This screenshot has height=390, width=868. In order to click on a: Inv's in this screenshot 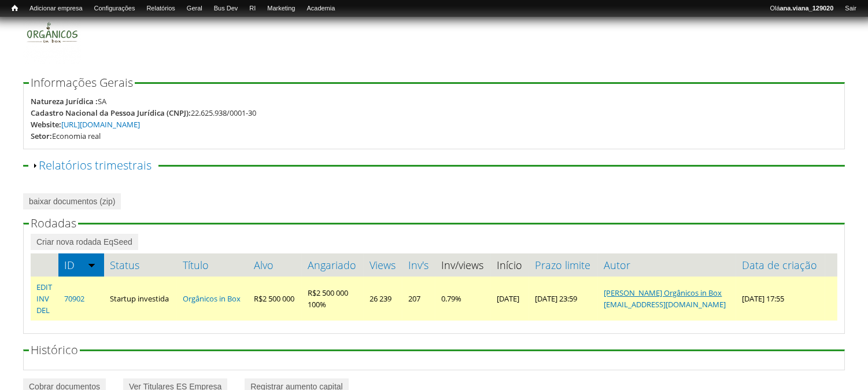, I will do `click(419, 265)`.